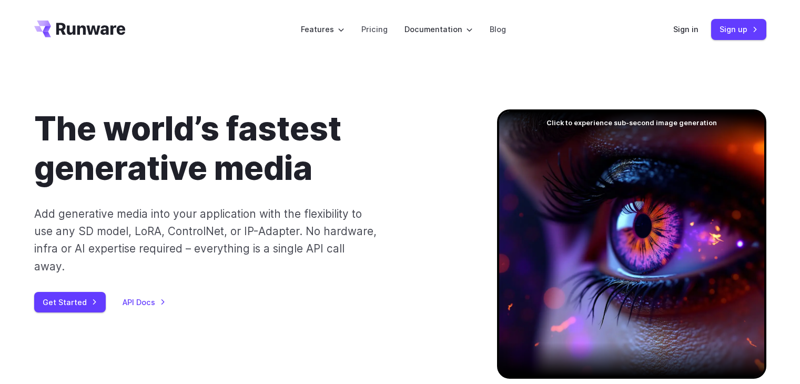 The width and height of the screenshot is (800, 384). I want to click on h1: The world’s fastest generative media, so click(249, 149).